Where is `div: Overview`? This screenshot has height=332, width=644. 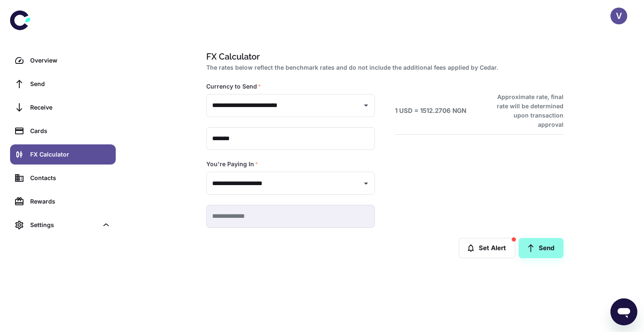
div: Overview is located at coordinates (70, 60).